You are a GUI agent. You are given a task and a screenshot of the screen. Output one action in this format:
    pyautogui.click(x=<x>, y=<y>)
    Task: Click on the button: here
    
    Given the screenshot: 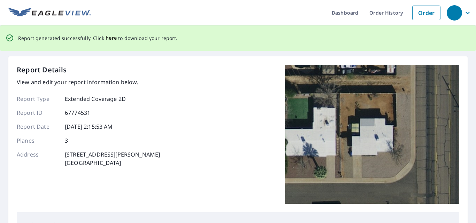 What is the action you would take?
    pyautogui.click(x=111, y=38)
    